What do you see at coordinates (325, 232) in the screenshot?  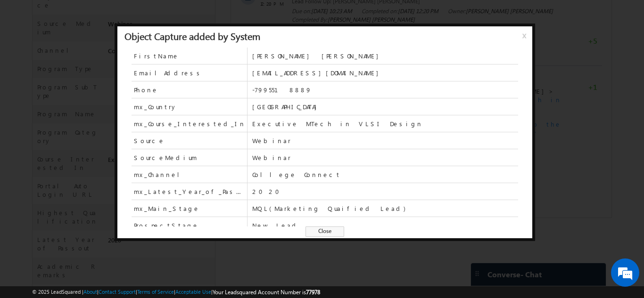 I see `span: Close` at bounding box center [325, 232].